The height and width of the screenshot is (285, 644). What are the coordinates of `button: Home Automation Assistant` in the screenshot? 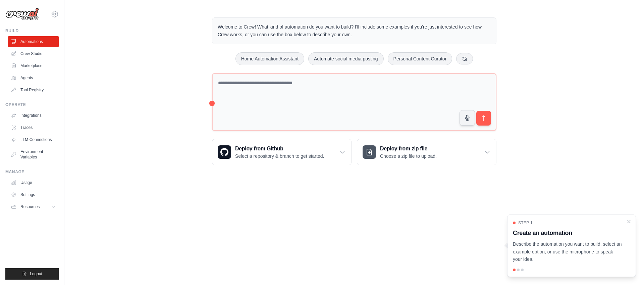 It's located at (270, 59).